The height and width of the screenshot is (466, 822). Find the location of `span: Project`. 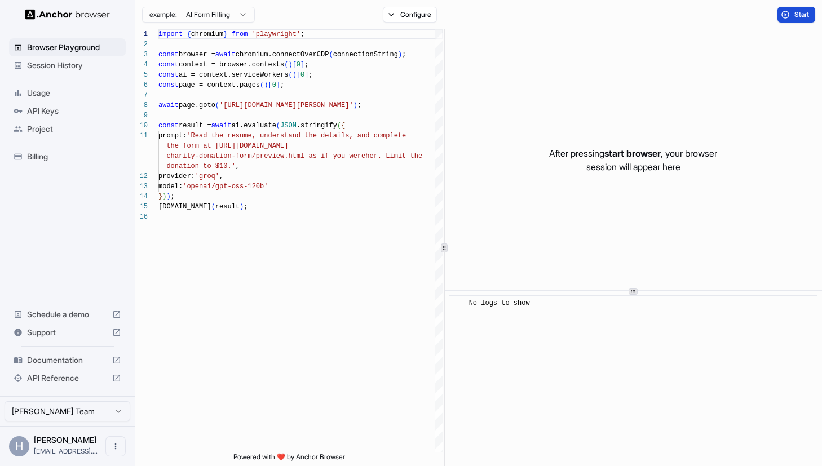

span: Project is located at coordinates (74, 129).